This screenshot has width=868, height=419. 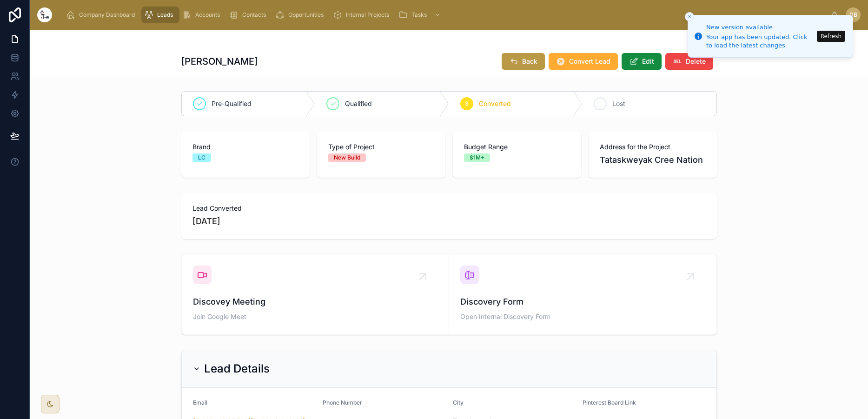 What do you see at coordinates (200, 403) in the screenshot?
I see `span: Email` at bounding box center [200, 403].